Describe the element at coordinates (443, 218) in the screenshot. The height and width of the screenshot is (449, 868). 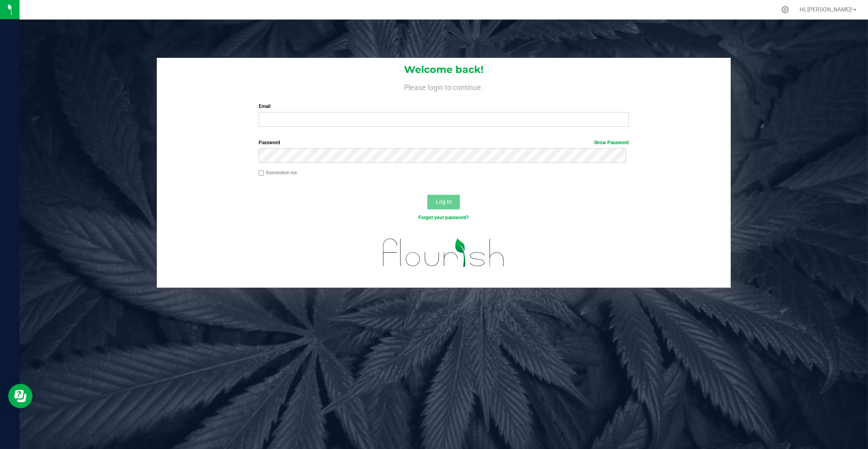
I see `a: Forgot your password?` at that location.